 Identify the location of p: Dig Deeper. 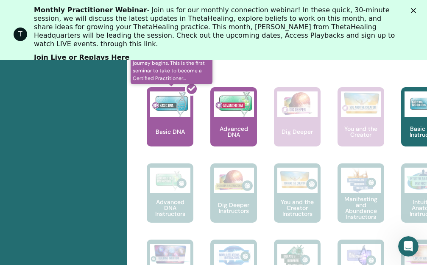
(297, 132).